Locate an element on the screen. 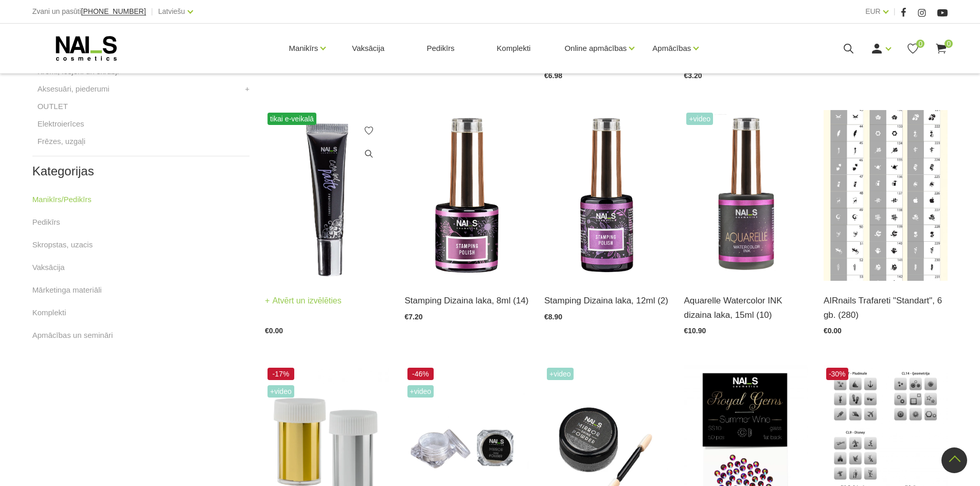 Image resolution: width=980 pixels, height=486 pixels. a: Atvērt un izvēlēties is located at coordinates (303, 301).